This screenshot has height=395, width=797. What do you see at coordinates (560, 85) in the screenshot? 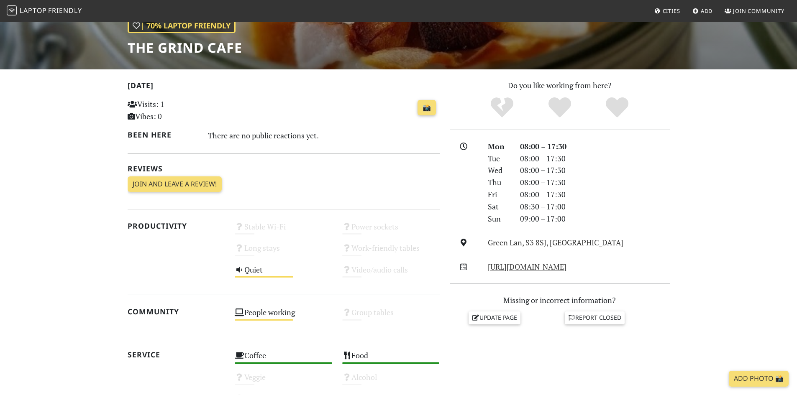
I see `p: Do you like working from here?` at bounding box center [560, 85].